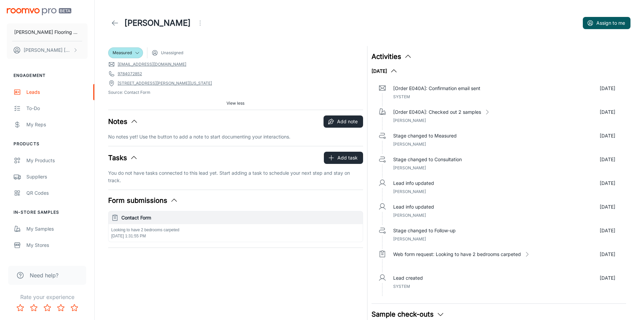 The height and width of the screenshot is (320, 644). What do you see at coordinates (57, 229) in the screenshot?
I see `div: My Samples` at bounding box center [57, 229].